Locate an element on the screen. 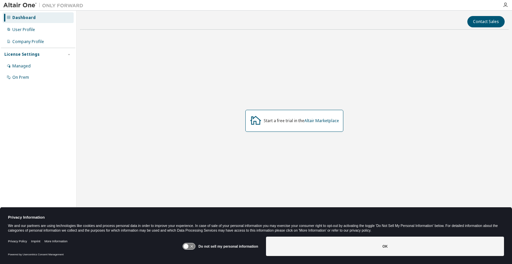 The image size is (512, 264). div: Dashboard is located at coordinates (24, 18).